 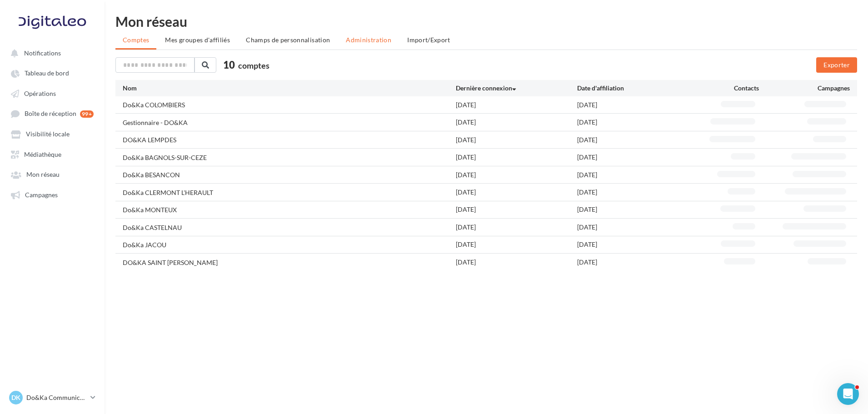 What do you see at coordinates (516, 88) in the screenshot?
I see `div: Dernière connexion` at bounding box center [516, 88].